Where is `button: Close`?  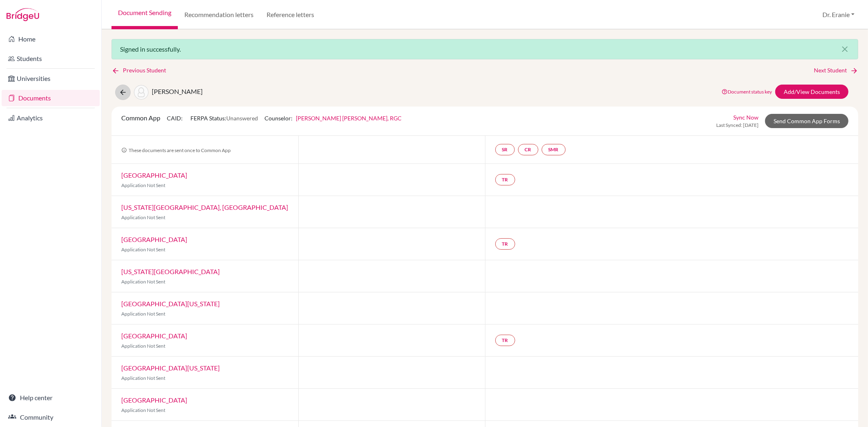 button: Close is located at coordinates (845, 49).